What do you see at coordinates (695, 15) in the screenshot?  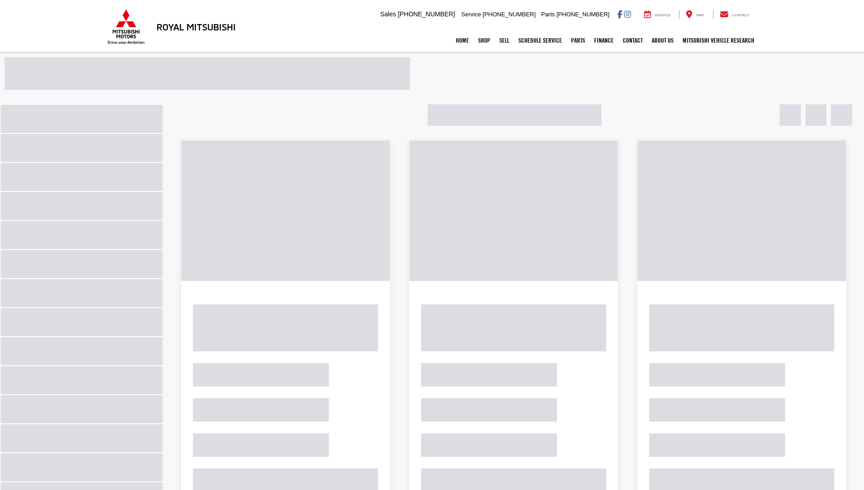 I see `a: Map` at bounding box center [695, 15].